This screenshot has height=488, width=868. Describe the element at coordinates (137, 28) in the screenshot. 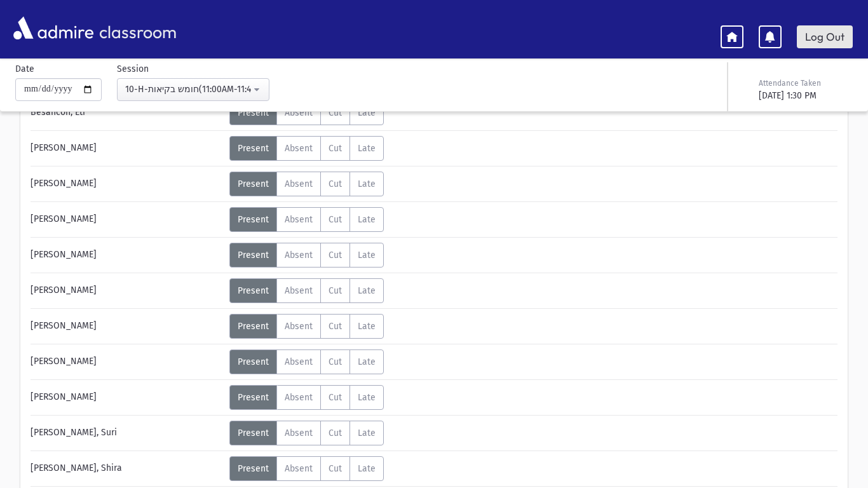

I see `span: classroom` at that location.